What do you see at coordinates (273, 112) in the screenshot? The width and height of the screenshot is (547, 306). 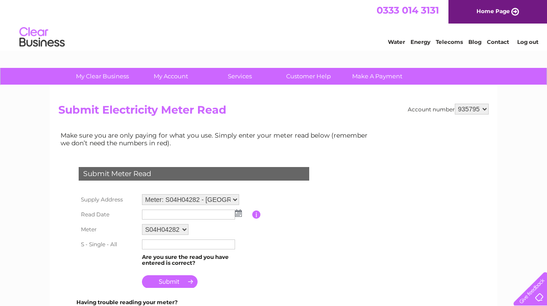 I see `h2: Submit Electricity Meter Read` at bounding box center [273, 112].